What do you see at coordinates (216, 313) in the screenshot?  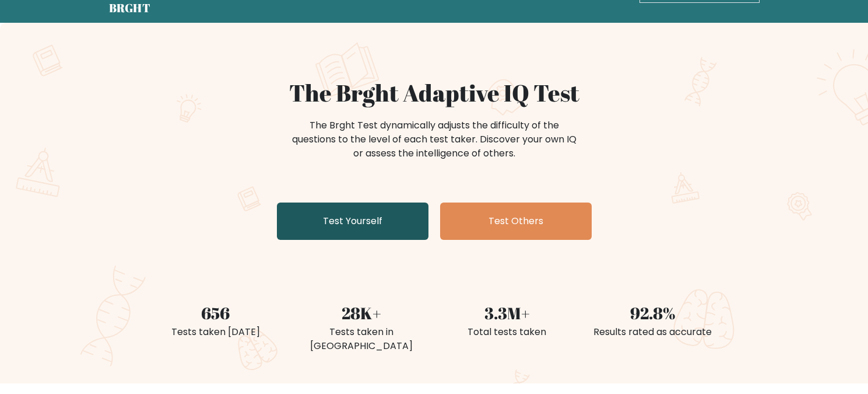 I see `div: 656` at bounding box center [216, 313].